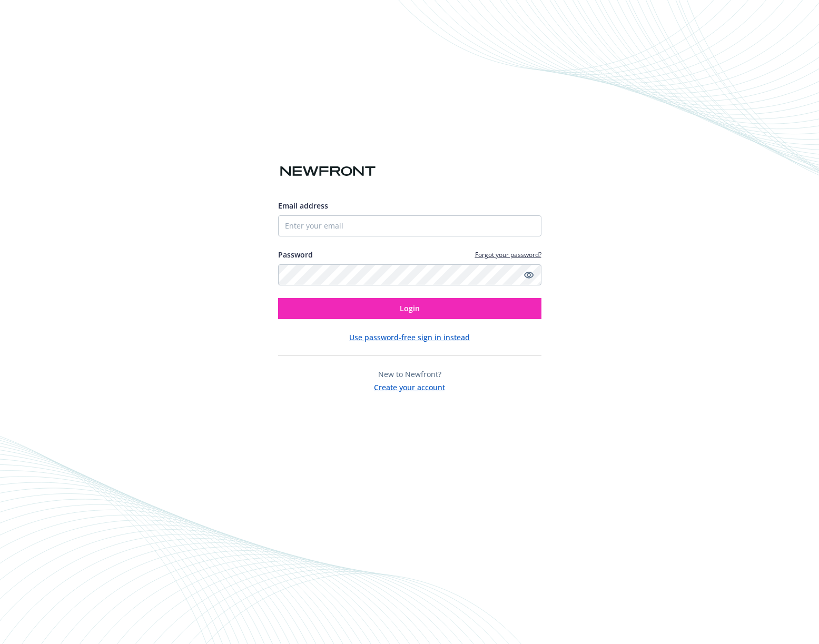 This screenshot has width=819, height=644. I want to click on input: Enter your email, so click(410, 226).